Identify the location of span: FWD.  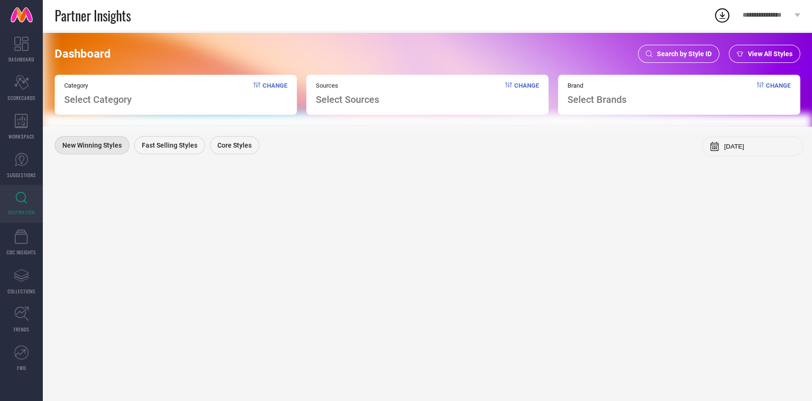
(21, 367).